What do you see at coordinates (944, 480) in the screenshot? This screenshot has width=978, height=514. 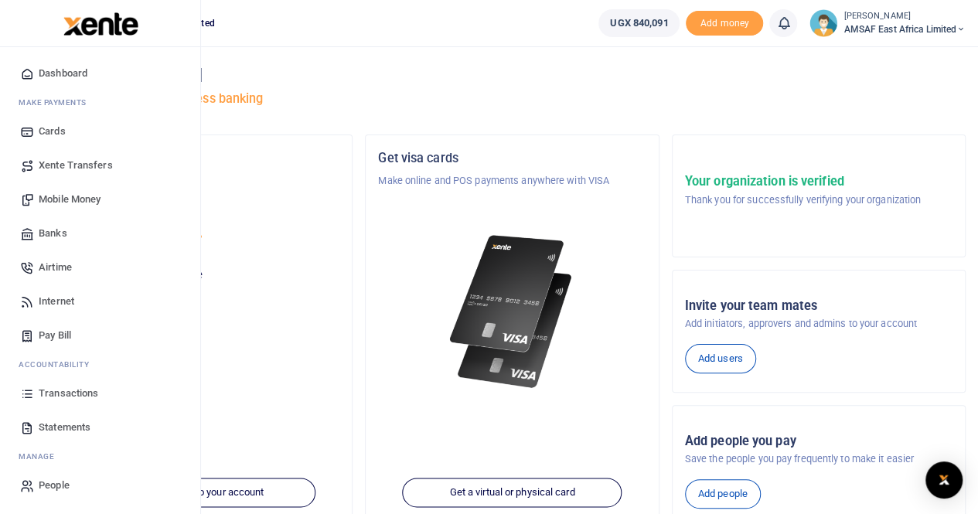 I see `div: Open Intercom Messenger` at bounding box center [944, 480].